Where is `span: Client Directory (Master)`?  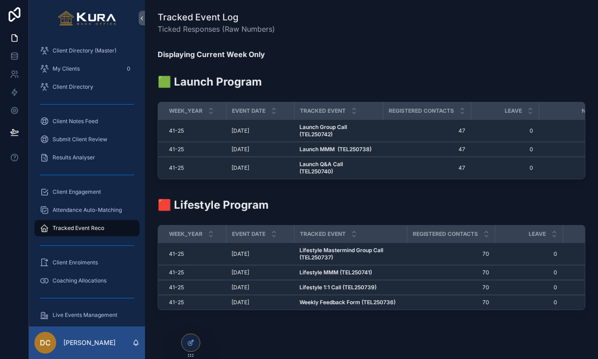
span: Client Directory (Master) is located at coordinates (84, 51).